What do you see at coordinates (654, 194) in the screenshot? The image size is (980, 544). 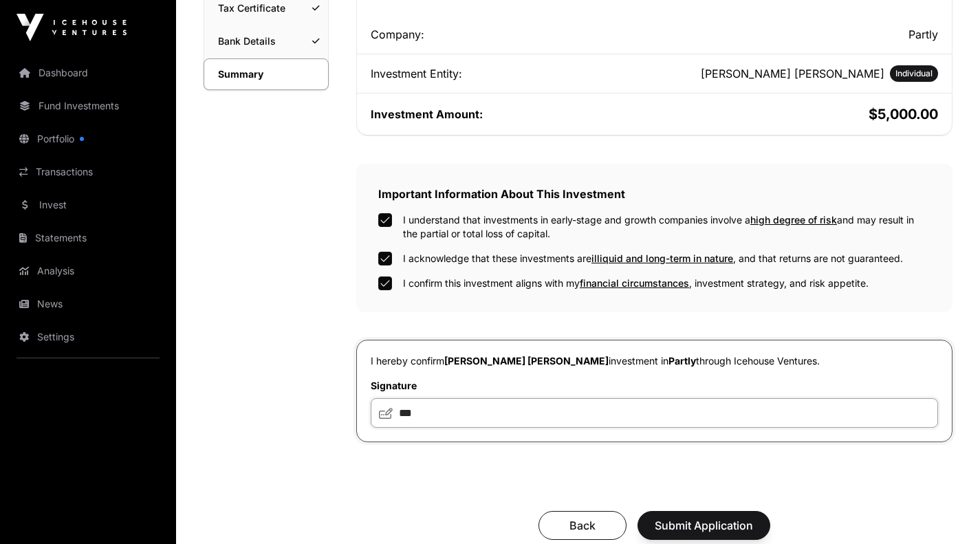 I see `h2: Important Information About This Investment` at bounding box center [654, 194].